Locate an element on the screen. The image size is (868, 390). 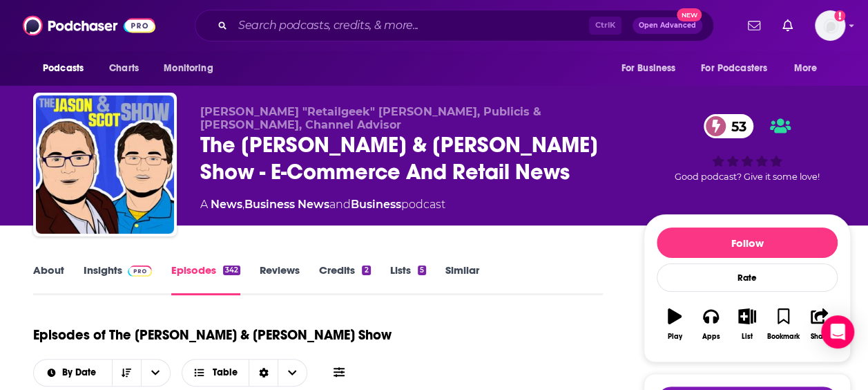
button: Play is located at coordinates (675, 324).